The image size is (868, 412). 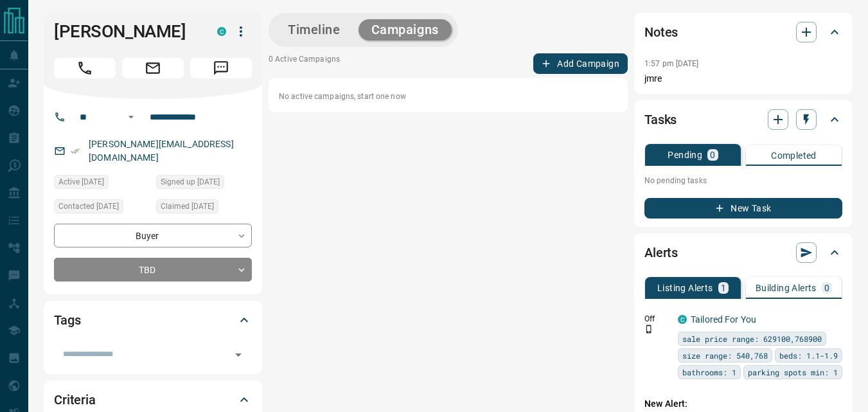 What do you see at coordinates (744, 78) in the screenshot?
I see `p: jmre` at bounding box center [744, 78].